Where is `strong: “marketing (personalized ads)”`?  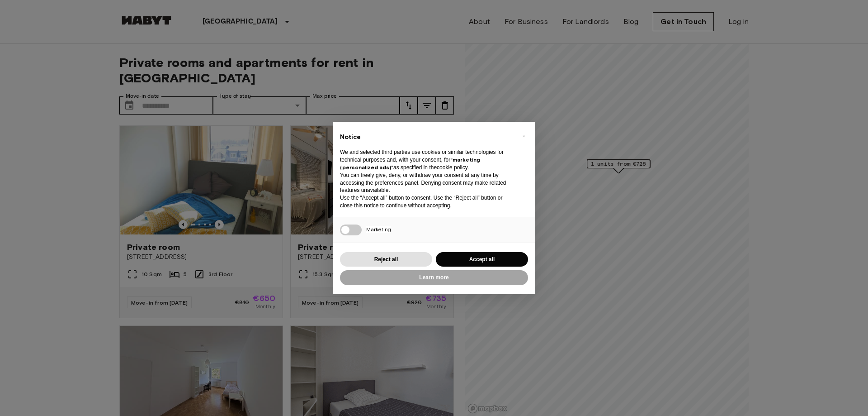
strong: “marketing (personalized ads)” is located at coordinates (410, 163).